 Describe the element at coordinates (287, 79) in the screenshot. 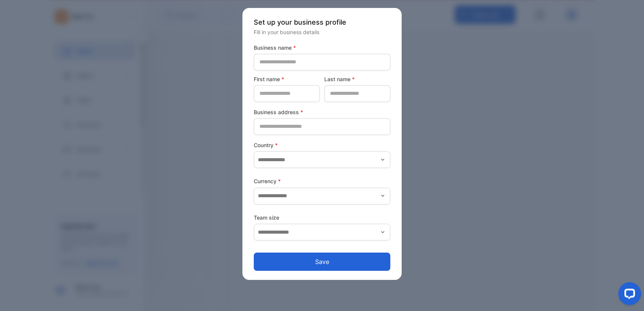

I see `label: First name` at that location.